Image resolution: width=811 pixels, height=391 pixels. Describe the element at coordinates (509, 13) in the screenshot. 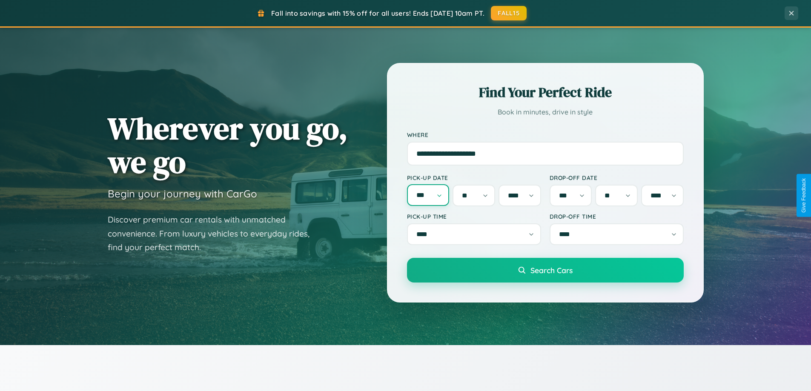

I see `button: FALL15` at that location.